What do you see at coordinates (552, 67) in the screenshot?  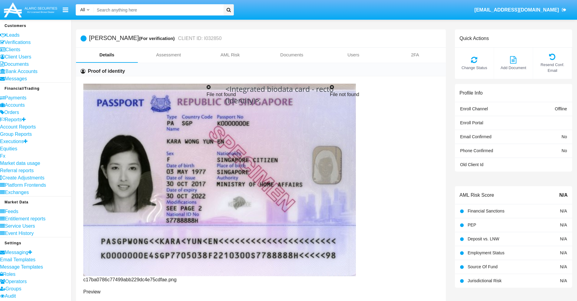 I see `span: Resend Conf. Email` at bounding box center [552, 67].